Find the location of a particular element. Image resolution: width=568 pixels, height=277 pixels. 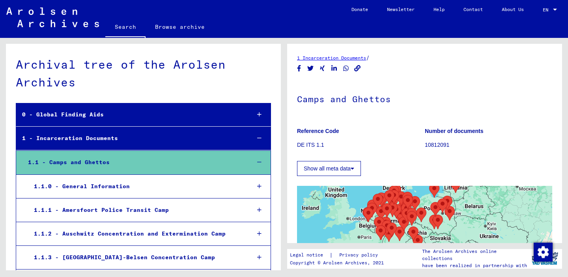

div: Flossenbürg Concentration Camp is located at coordinates (404, 223).